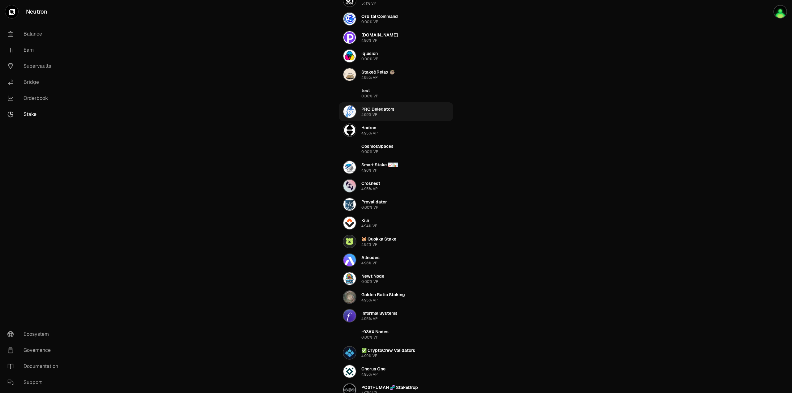  Describe the element at coordinates (35, 82) in the screenshot. I see `a: Bridge` at that location.